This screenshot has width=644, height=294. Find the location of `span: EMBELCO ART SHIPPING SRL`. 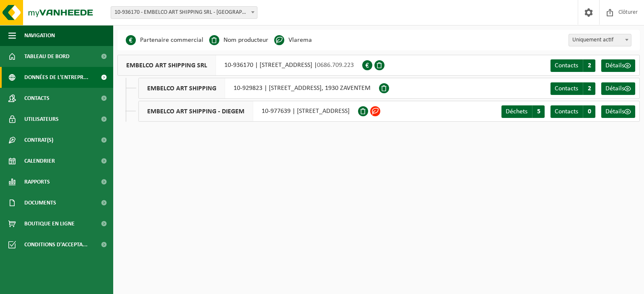

span: EMBELCO ART SHIPPING SRL is located at coordinates (167, 65).